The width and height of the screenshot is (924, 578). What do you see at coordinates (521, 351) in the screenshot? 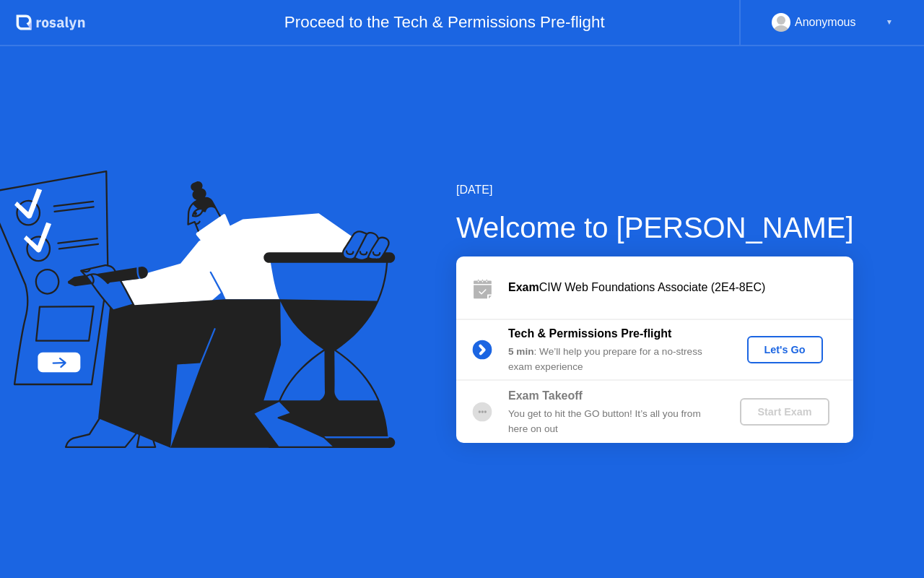
I see `b: 5 min` at bounding box center [521, 351].